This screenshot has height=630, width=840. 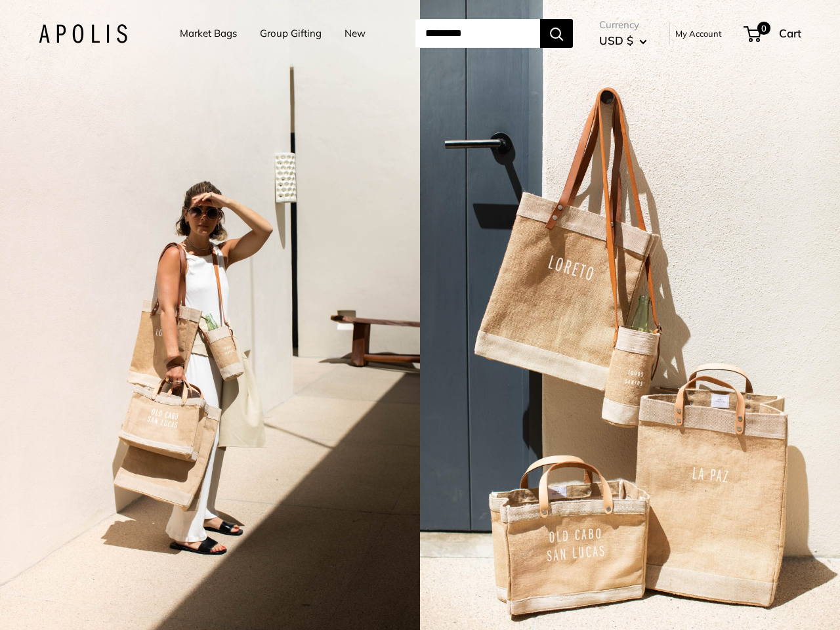 What do you see at coordinates (699, 33) in the screenshot?
I see `a: My Account` at bounding box center [699, 33].